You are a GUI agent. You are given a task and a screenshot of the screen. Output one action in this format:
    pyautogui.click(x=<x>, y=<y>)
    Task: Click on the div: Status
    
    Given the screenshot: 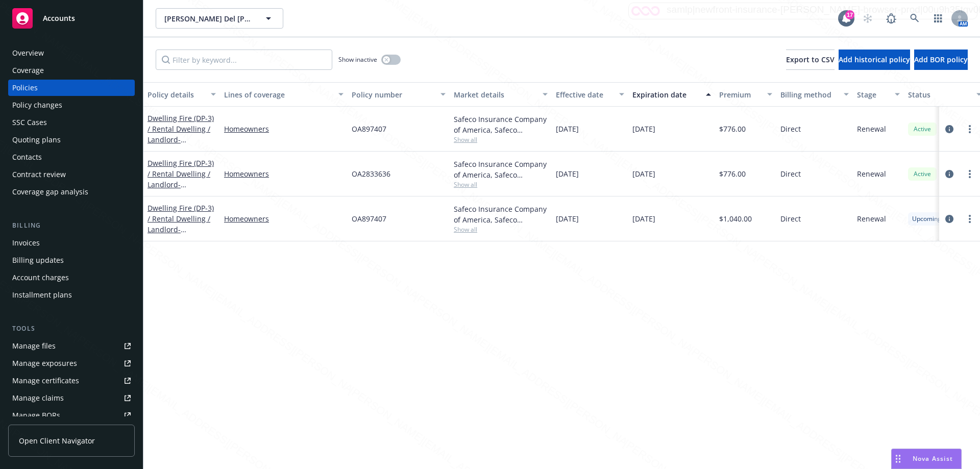 What is the action you would take?
    pyautogui.click(x=939, y=94)
    